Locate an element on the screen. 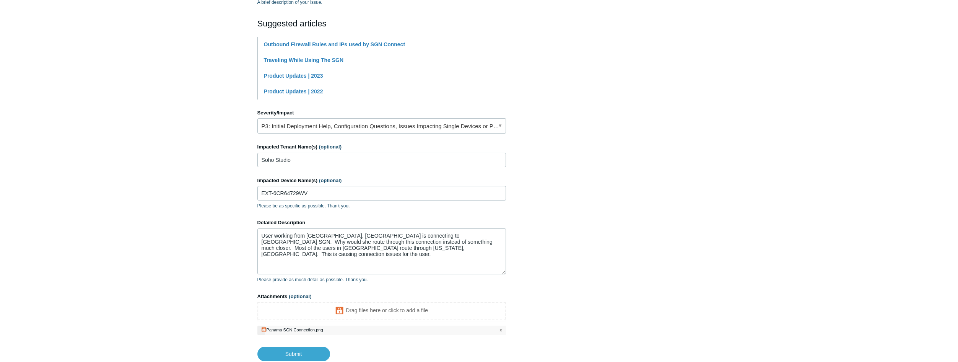 The width and height of the screenshot is (958, 362). a: P3: Initial Deployment Help, Configuration Questions, Issues Impacting Single Devices or Past Out... is located at coordinates (381, 126).